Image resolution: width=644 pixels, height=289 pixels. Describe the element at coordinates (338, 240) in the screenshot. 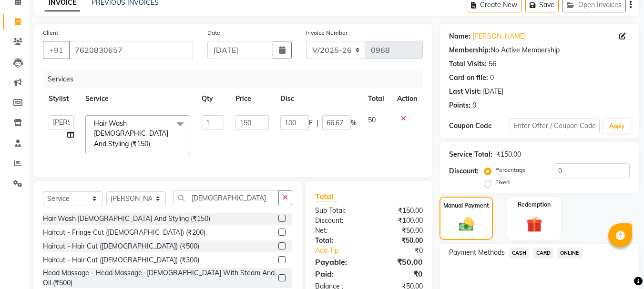

I see `div: Total:` at that location.